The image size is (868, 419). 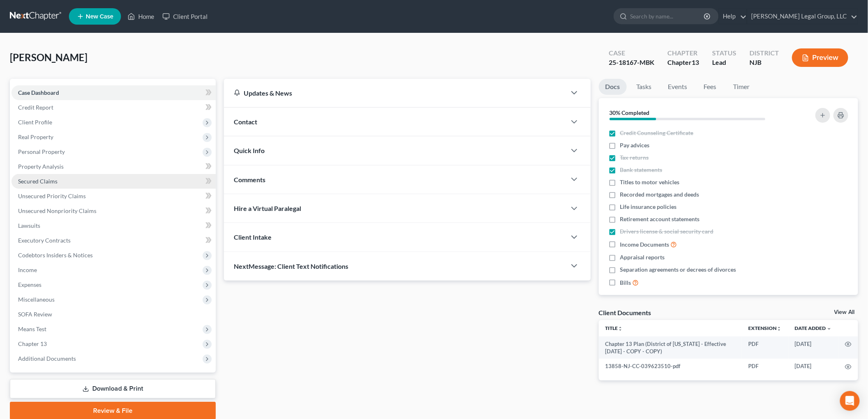 What do you see at coordinates (267, 208) in the screenshot?
I see `span: Hire a Virtual Paralegal` at bounding box center [267, 208].